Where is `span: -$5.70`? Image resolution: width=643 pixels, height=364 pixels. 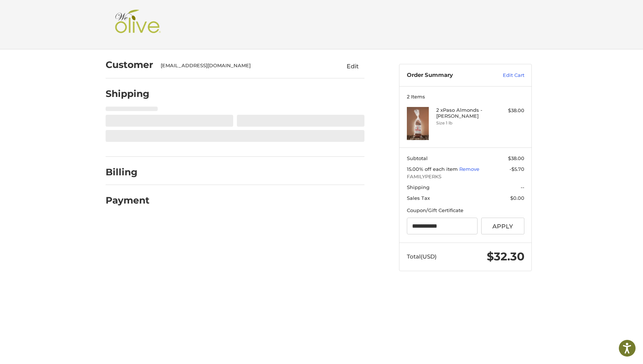 span: -$5.70 is located at coordinates (517, 169).